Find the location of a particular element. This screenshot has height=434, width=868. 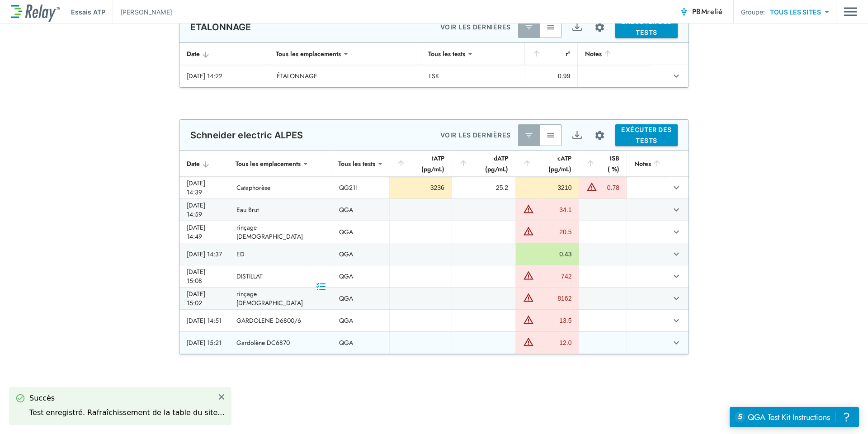

div: 3236 is located at coordinates (421, 188).